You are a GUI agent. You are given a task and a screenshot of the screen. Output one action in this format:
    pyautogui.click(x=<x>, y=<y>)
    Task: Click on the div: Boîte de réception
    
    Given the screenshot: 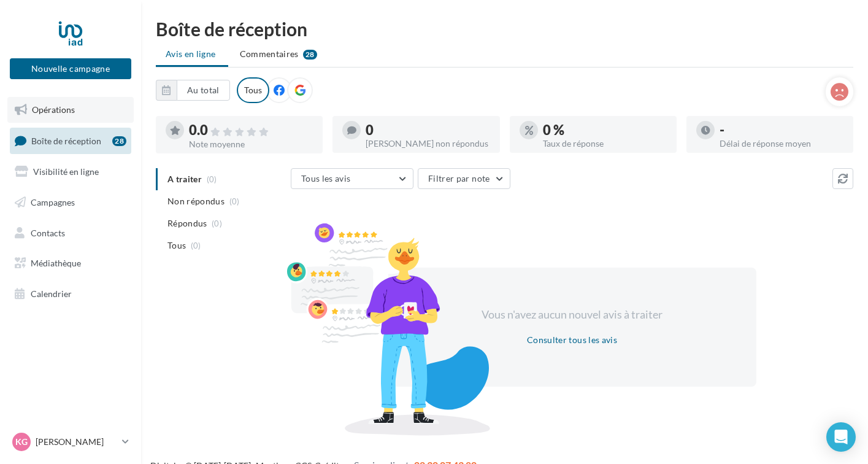 What is the action you would take?
    pyautogui.click(x=504, y=29)
    